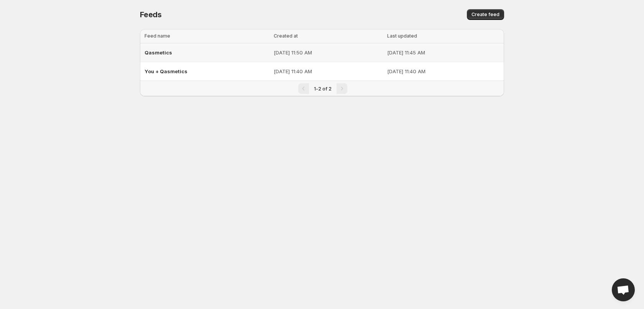  Describe the element at coordinates (485, 14) in the screenshot. I see `span: Create feed` at that location.